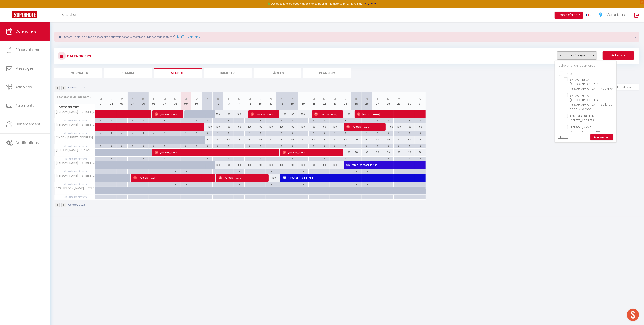 Image resolution: width=644 pixels, height=325 pixels. I want to click on img: logout, so click(637, 15).